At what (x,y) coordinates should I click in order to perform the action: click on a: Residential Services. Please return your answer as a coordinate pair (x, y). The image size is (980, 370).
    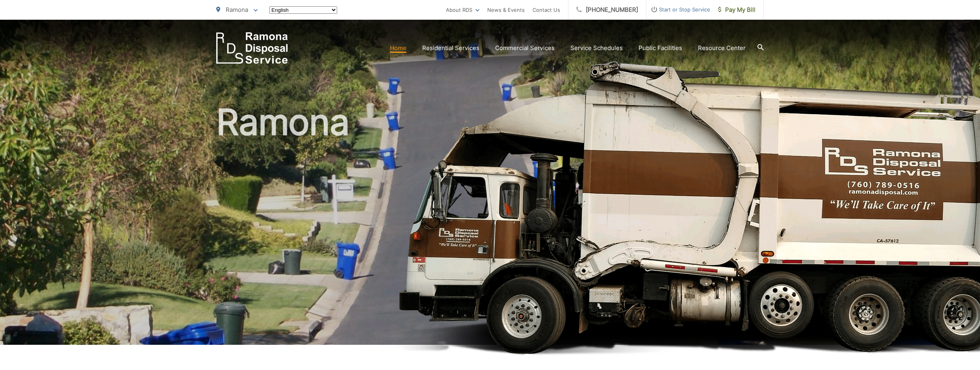
    Looking at the image, I should click on (450, 48).